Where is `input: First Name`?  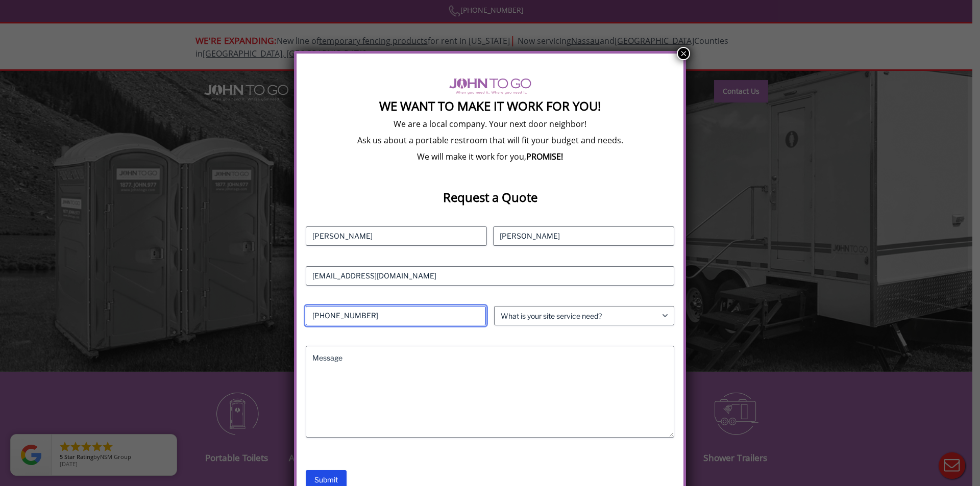
input: First Name is located at coordinates (396, 236).